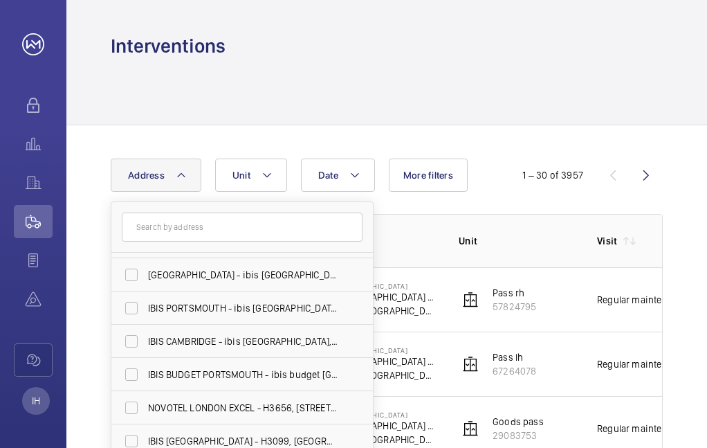  I want to click on button: Unit, so click(251, 175).